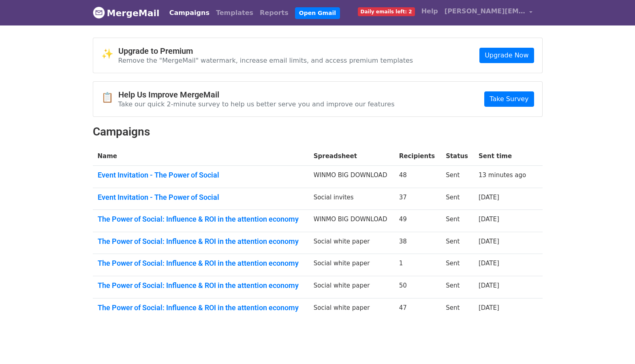 The height and width of the screenshot is (364, 635). I want to click on img: MergeMail logo, so click(99, 13).